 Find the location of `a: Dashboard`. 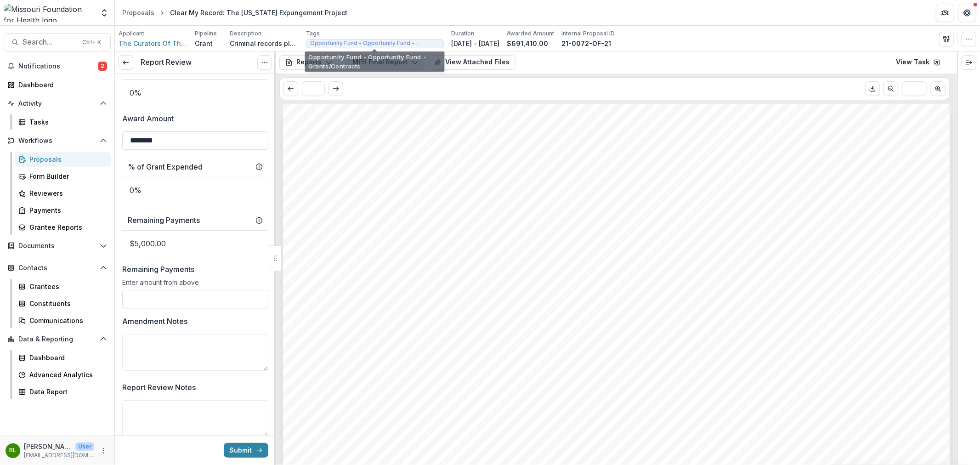

a: Dashboard is located at coordinates (57, 85).